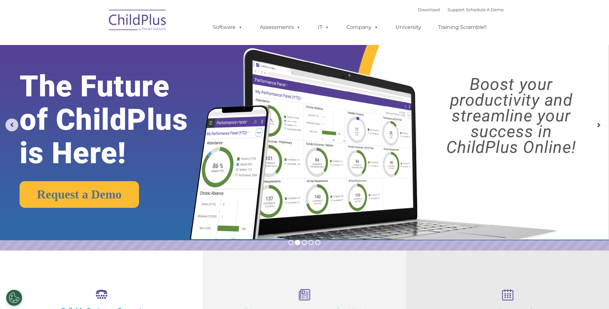 Image resolution: width=609 pixels, height=309 pixels. What do you see at coordinates (14, 297) in the screenshot?
I see `button: Cookies Settings` at bounding box center [14, 297].